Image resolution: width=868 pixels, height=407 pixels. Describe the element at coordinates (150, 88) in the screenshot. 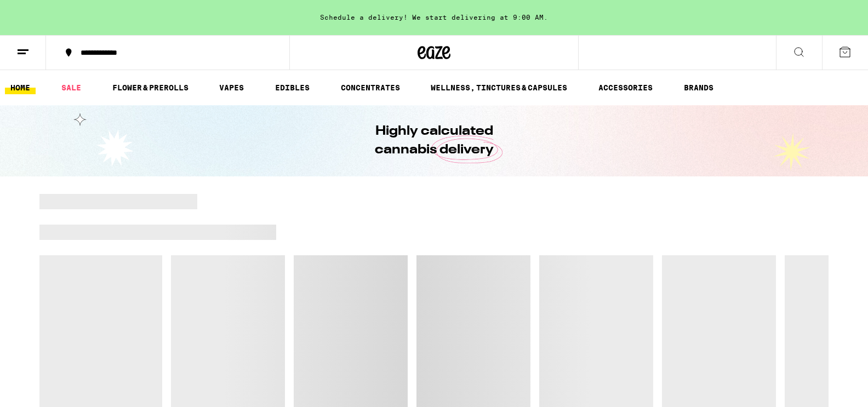

I see `a: FLOWER & PREROLLS` at that location.